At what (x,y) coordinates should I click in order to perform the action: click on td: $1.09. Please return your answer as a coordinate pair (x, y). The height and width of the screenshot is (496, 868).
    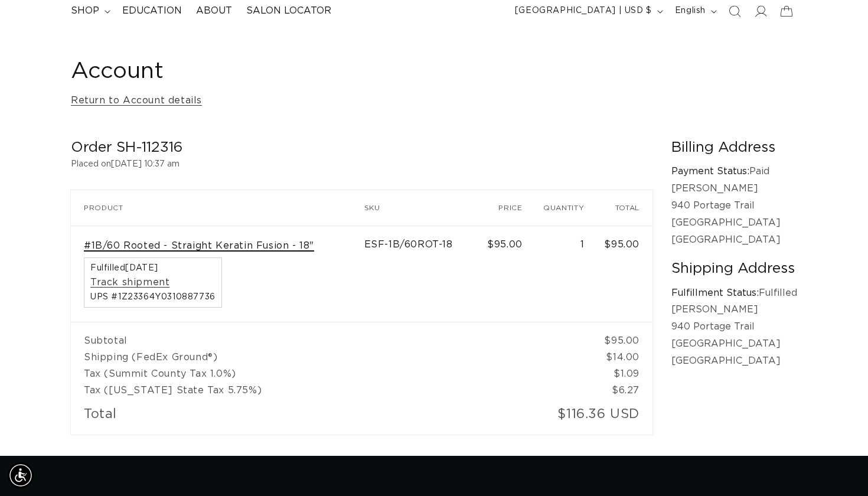
    Looking at the image, I should click on (625, 374).